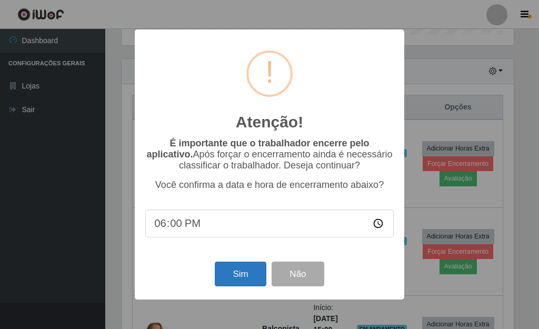  Describe the element at coordinates (298, 274) in the screenshot. I see `button: Não` at that location.